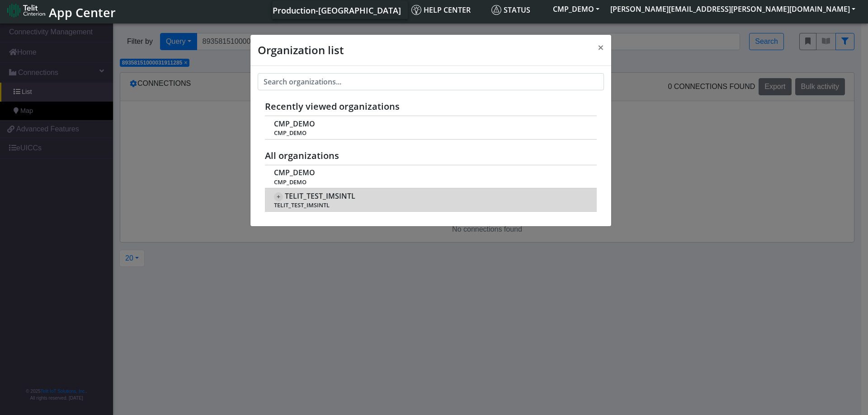 This screenshot has width=868, height=415. Describe the element at coordinates (496, 10) in the screenshot. I see `img: status.svg` at that location.